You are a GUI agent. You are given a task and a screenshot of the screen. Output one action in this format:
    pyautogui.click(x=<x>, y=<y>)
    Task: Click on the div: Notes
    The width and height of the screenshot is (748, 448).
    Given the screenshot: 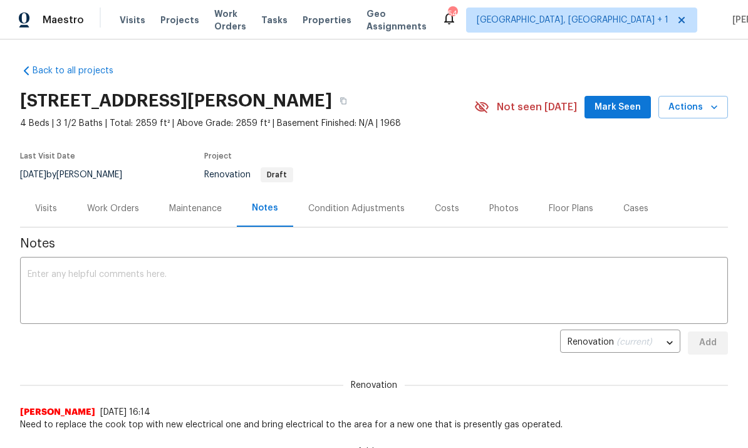 What is the action you would take?
    pyautogui.click(x=265, y=208)
    